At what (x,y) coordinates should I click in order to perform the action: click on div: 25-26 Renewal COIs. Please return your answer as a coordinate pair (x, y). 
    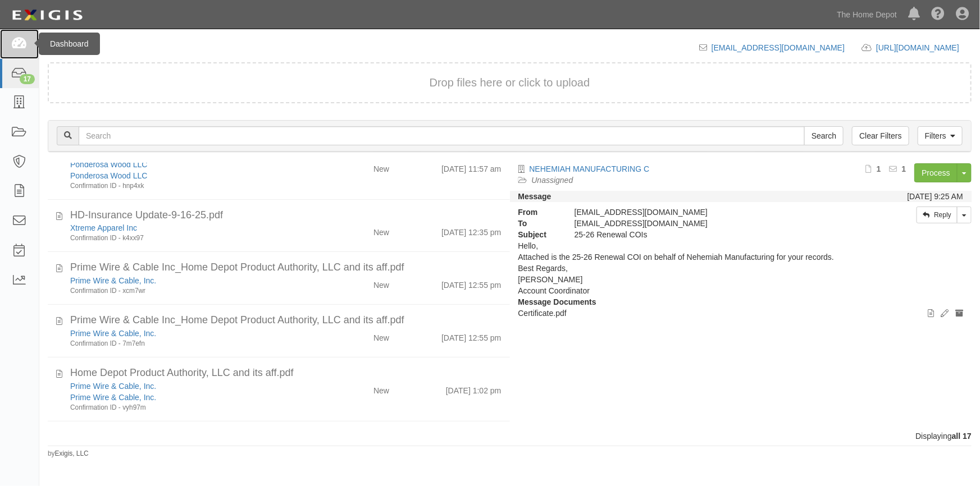
    Looking at the image, I should click on (707, 235).